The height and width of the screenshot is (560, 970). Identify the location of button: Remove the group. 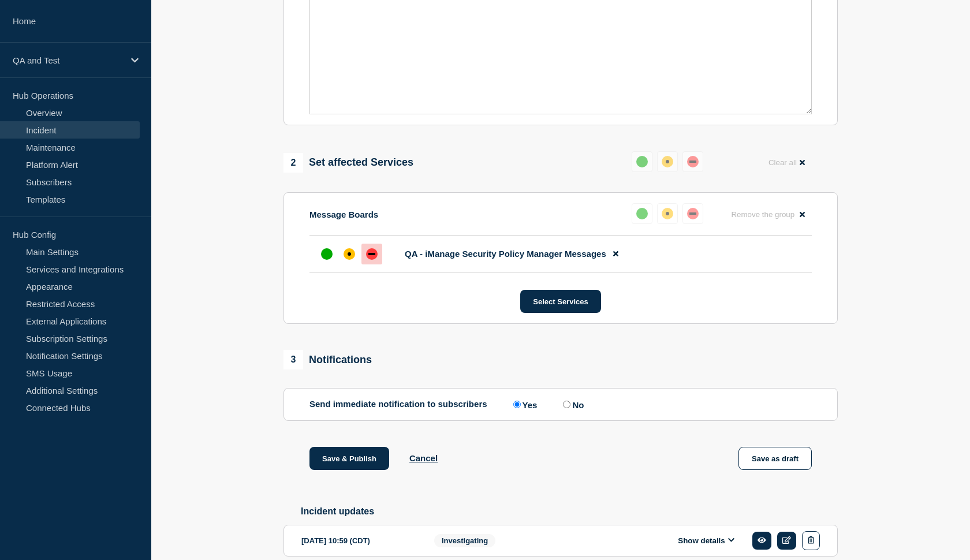
(768, 214).